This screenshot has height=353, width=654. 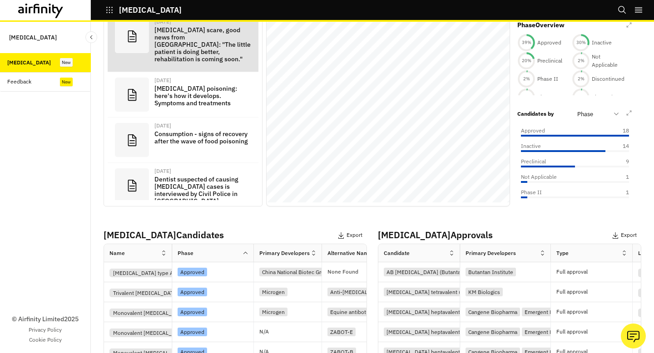 What do you see at coordinates (484, 292) in the screenshot?
I see `div: KM Biologics` at bounding box center [484, 292].